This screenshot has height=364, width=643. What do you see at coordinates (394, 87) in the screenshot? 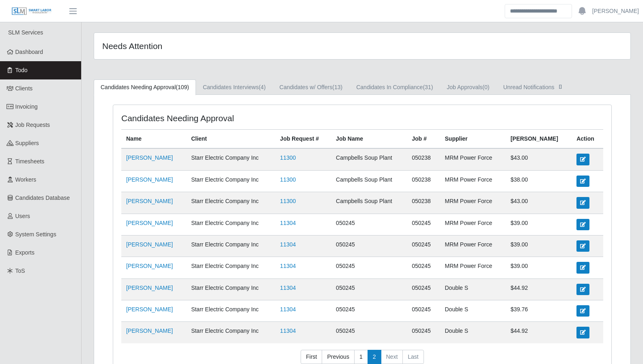
I see `a: Candidates In Compliance` at bounding box center [394, 87].